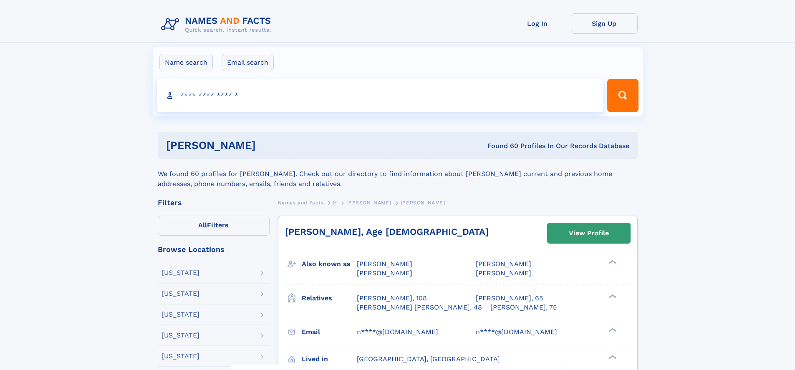  What do you see at coordinates (329, 264) in the screenshot?
I see `h3: Also known as` at bounding box center [329, 264].